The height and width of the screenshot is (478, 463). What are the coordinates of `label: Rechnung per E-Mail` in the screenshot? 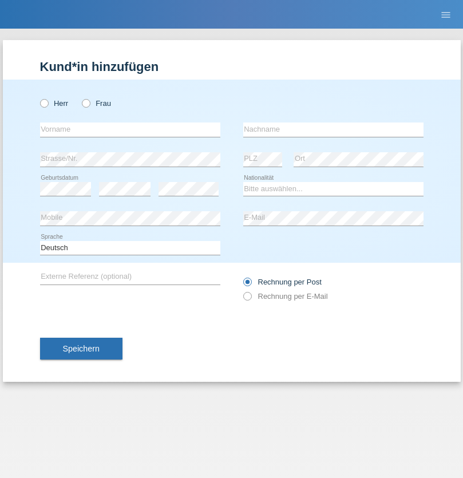 It's located at (285, 296).